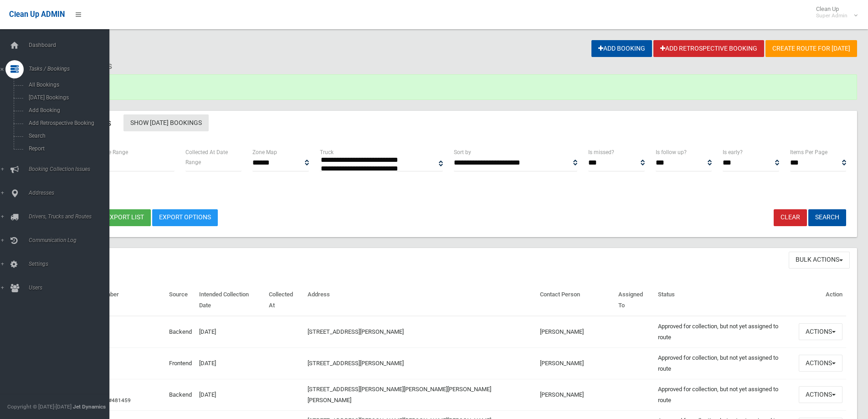 This screenshot has height=419, width=868. What do you see at coordinates (621, 48) in the screenshot?
I see `a: Add Booking` at bounding box center [621, 48].